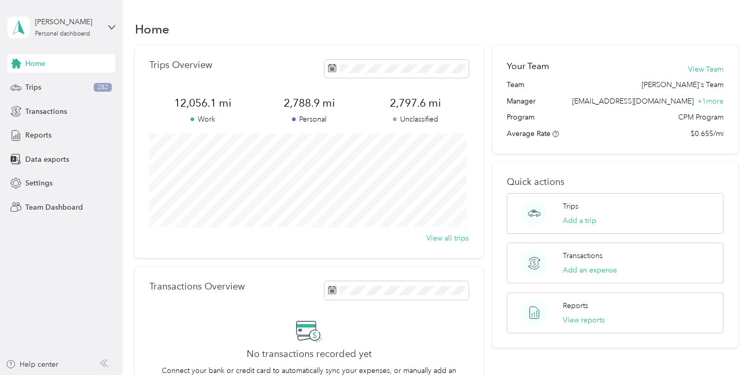 The height and width of the screenshot is (375, 756). What do you see at coordinates (35, 63) in the screenshot?
I see `span: Home` at bounding box center [35, 63].